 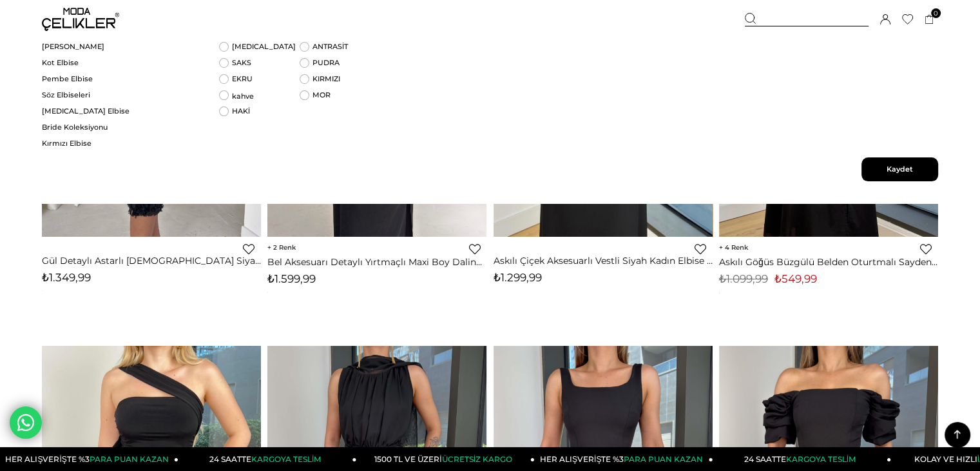 What do you see at coordinates (326, 62) in the screenshot?
I see `a: PUDRA` at bounding box center [326, 62].